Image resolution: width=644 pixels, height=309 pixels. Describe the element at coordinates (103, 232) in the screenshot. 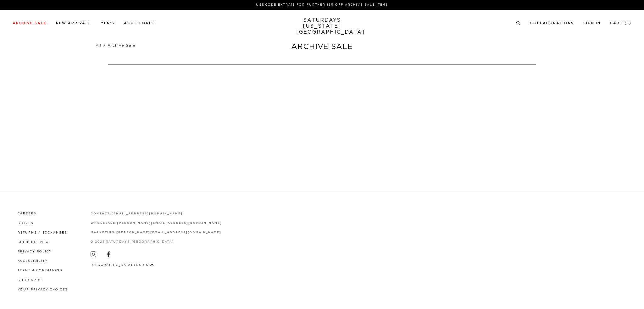

I see `strong: marketing:` at that location.